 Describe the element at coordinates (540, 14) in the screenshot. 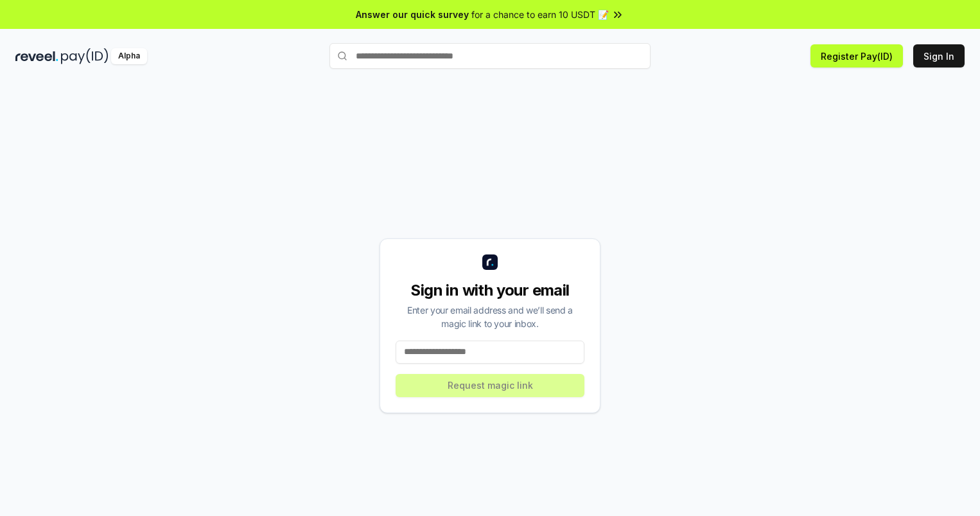

I see `span: for a chance to earn 10 USDT 📝` at that location.